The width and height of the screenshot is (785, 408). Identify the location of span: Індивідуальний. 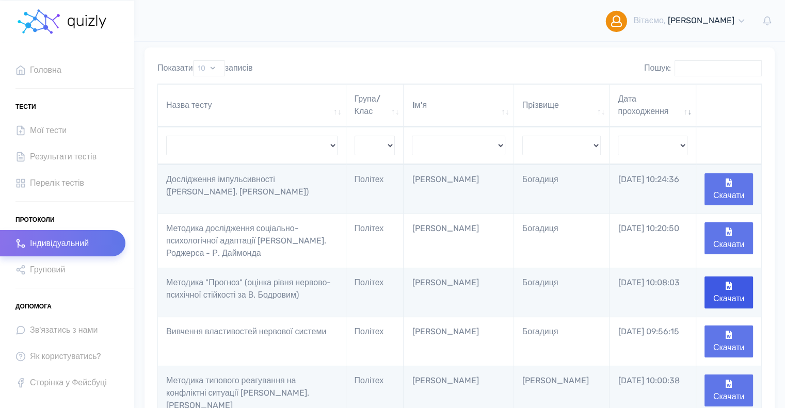
(59, 243).